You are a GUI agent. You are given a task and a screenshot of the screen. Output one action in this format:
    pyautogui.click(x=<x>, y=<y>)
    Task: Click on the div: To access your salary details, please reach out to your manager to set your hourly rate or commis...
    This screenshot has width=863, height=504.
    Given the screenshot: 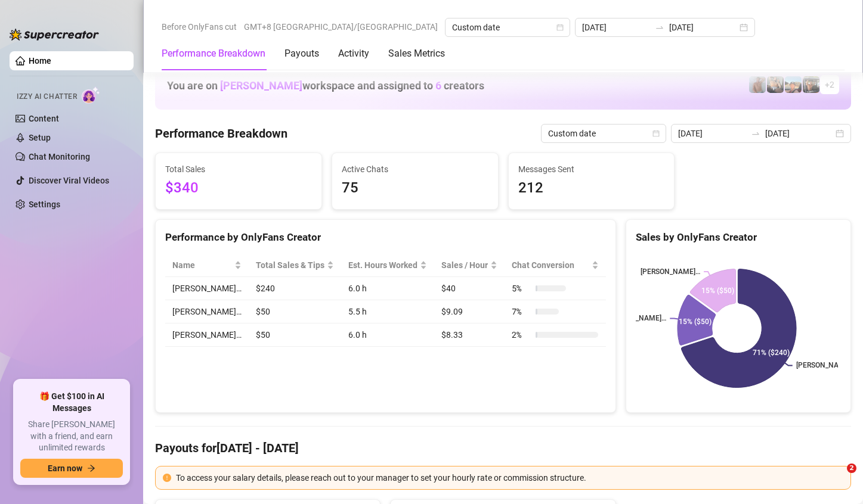 What is the action you would take?
    pyautogui.click(x=509, y=478)
    